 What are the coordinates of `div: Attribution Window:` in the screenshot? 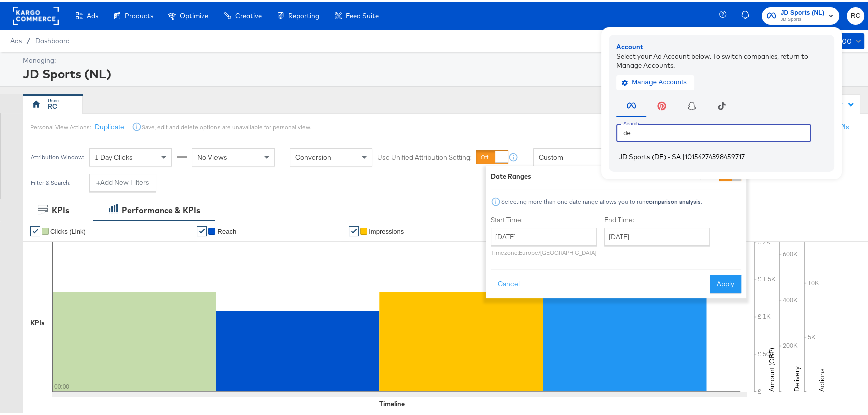 It's located at (57, 155).